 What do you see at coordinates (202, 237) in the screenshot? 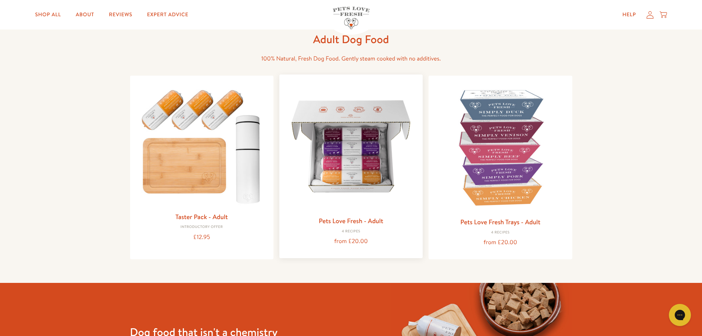
I see `div: £12.95` at bounding box center [202, 237].